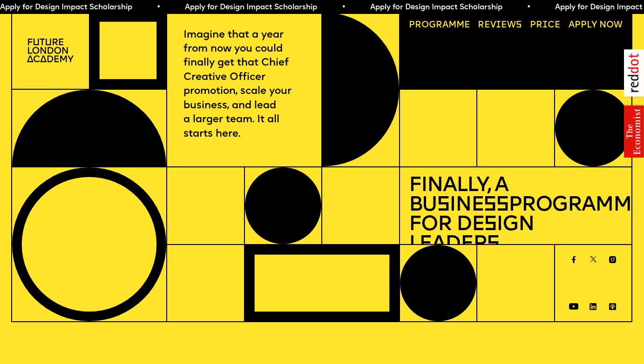  What do you see at coordinates (244, 85) in the screenshot?
I see `p: Imagine that a year from now you could finally get that Chief Creative Officer promotion, scale y...` at bounding box center [244, 85].